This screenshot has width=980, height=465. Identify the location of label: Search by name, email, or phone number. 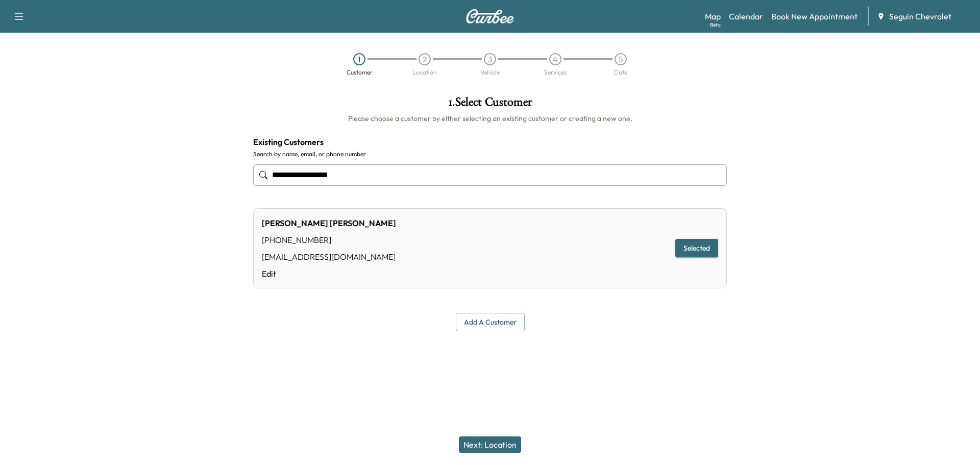
(490, 154).